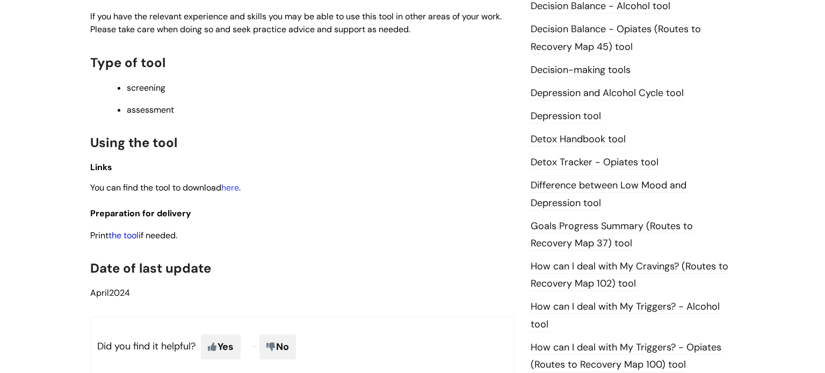  I want to click on span: if needed., so click(158, 235).